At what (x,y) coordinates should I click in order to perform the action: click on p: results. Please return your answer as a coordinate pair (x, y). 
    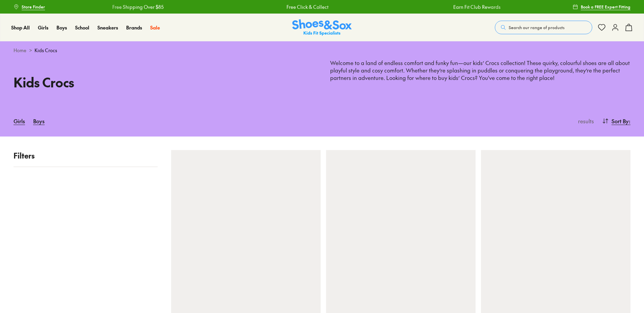
    Looking at the image, I should click on (585, 121).